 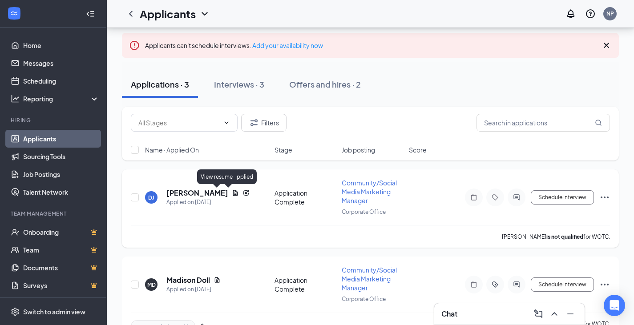 I want to click on button: ComposeMessage, so click(x=539, y=314).